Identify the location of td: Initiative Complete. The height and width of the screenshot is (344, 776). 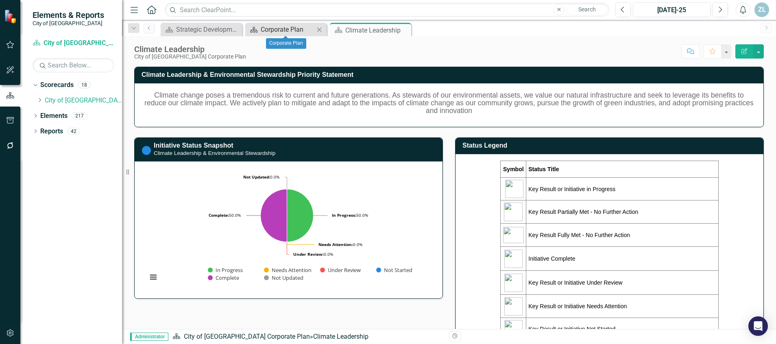
(622, 259).